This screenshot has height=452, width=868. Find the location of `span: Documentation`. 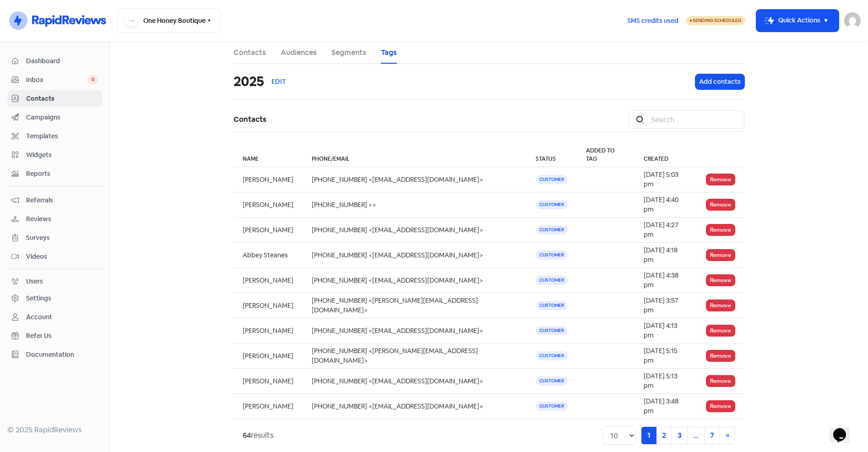

span: Documentation is located at coordinates (62, 354).